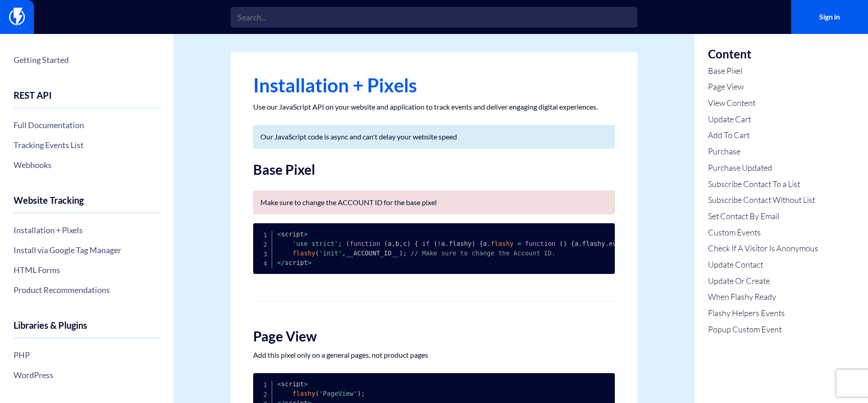 Image resolution: width=868 pixels, height=403 pixels. I want to click on a: Install via Google Tag Manager, so click(87, 250).